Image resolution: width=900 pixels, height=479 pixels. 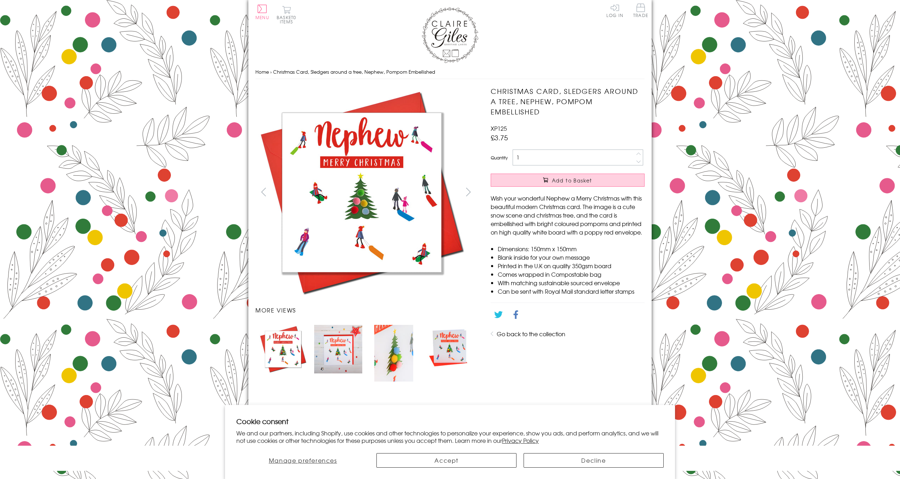 What do you see at coordinates (447, 460) in the screenshot?
I see `button: Accept` at bounding box center [447, 460].